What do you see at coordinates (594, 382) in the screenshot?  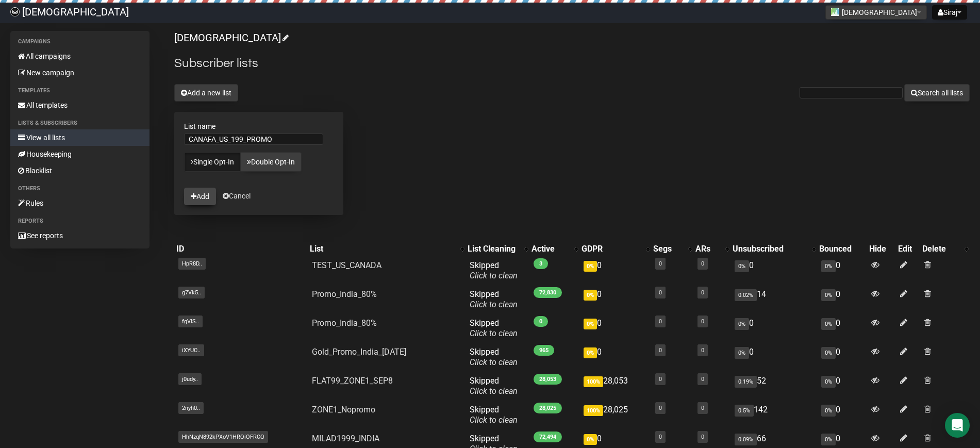 I see `span: 100%` at bounding box center [594, 382].